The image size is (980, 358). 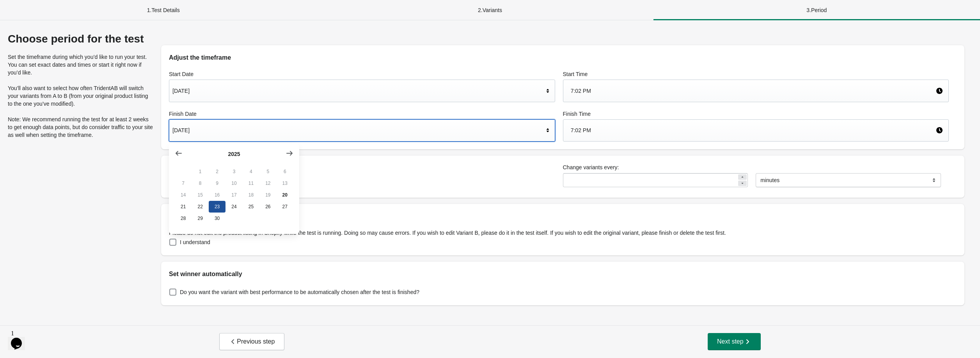 I want to click on button: 29 2025, so click(x=200, y=219).